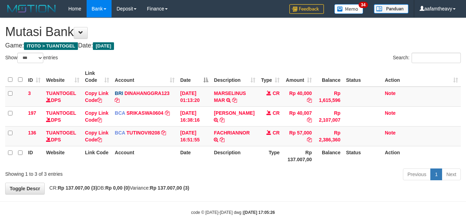 This screenshot has width=466, height=217. I want to click on img: panduan.png, so click(391, 9).